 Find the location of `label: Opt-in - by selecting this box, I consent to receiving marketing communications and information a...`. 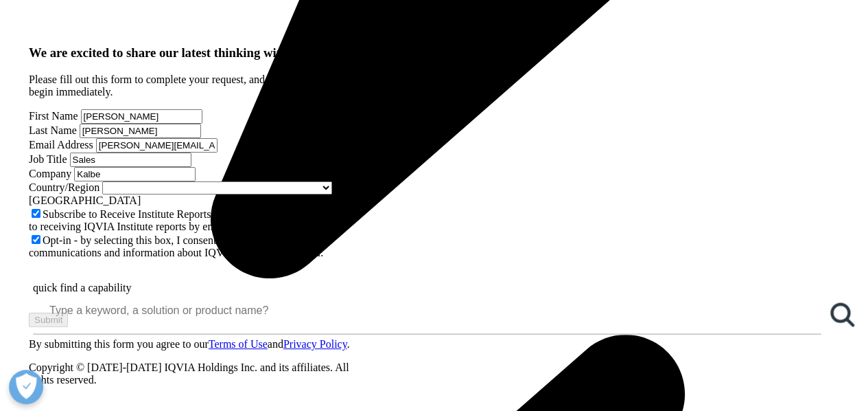

label: Opt-in - by selecting this box, I consent to receiving marketing communications and information a... is located at coordinates (176, 246).